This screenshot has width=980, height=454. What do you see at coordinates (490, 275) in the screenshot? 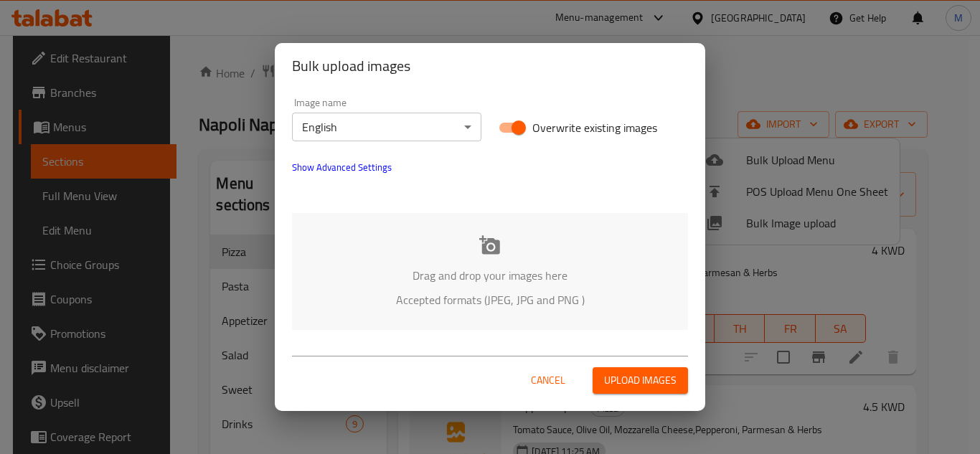
I see `p: Drag and drop your images here` at bounding box center [490, 275].